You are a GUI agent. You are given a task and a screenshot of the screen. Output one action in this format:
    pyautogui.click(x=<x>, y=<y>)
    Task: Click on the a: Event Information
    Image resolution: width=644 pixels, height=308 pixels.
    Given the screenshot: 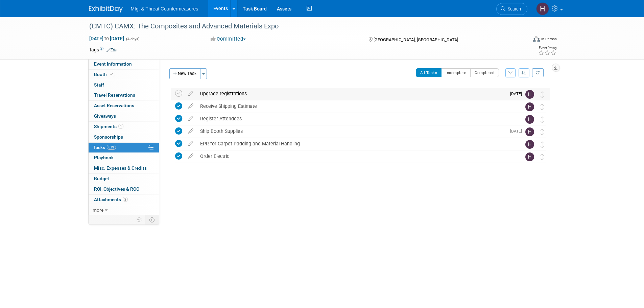 What is the action you would take?
    pyautogui.click(x=124, y=64)
    